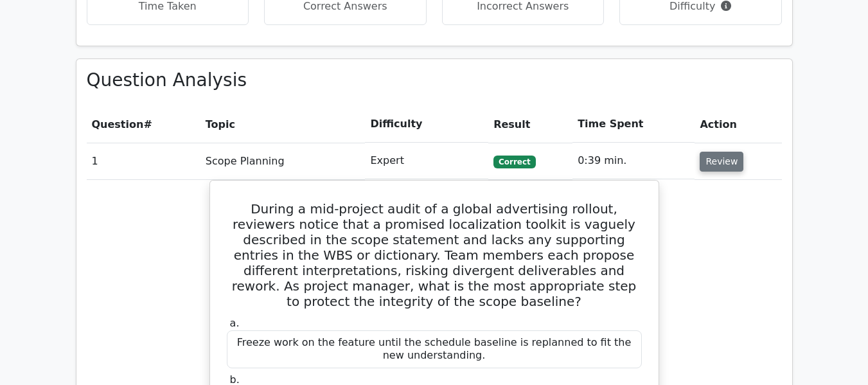 This screenshot has width=868, height=385. Describe the element at coordinates (143, 161) in the screenshot. I see `td: 1` at that location.